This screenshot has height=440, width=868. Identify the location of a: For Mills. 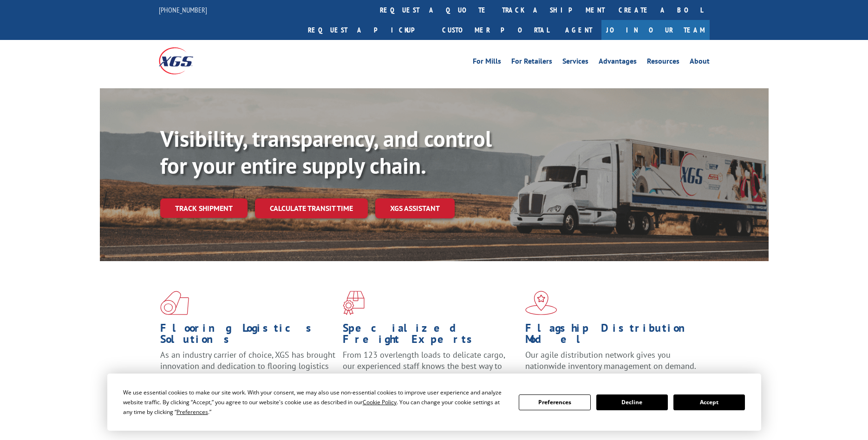
(487, 63).